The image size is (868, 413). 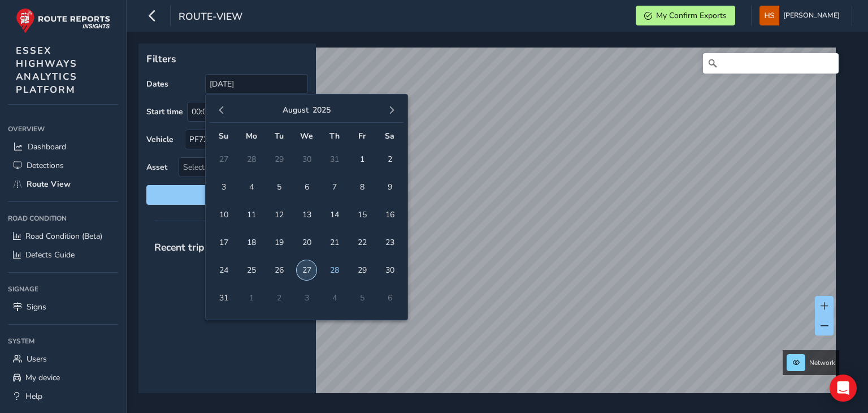 What do you see at coordinates (224, 187) in the screenshot?
I see `span: 3` at bounding box center [224, 187].